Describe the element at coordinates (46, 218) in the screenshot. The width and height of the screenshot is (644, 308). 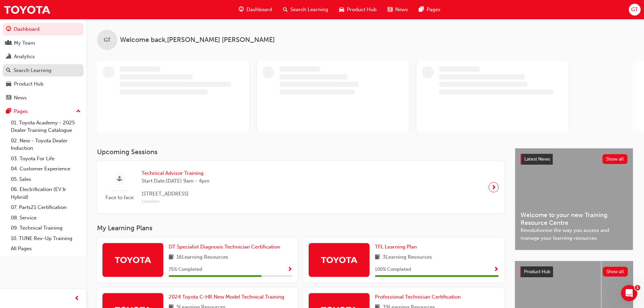
I see `a: 08. Service` at that location.